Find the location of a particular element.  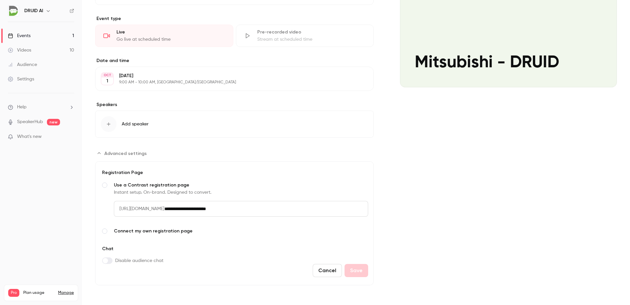

div: LiveGo live at scheduled time is located at coordinates (164, 36).